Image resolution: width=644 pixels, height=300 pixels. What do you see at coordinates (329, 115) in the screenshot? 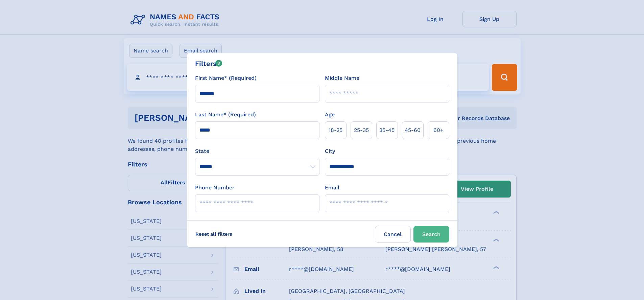
I see `label: Age` at bounding box center [329, 115].